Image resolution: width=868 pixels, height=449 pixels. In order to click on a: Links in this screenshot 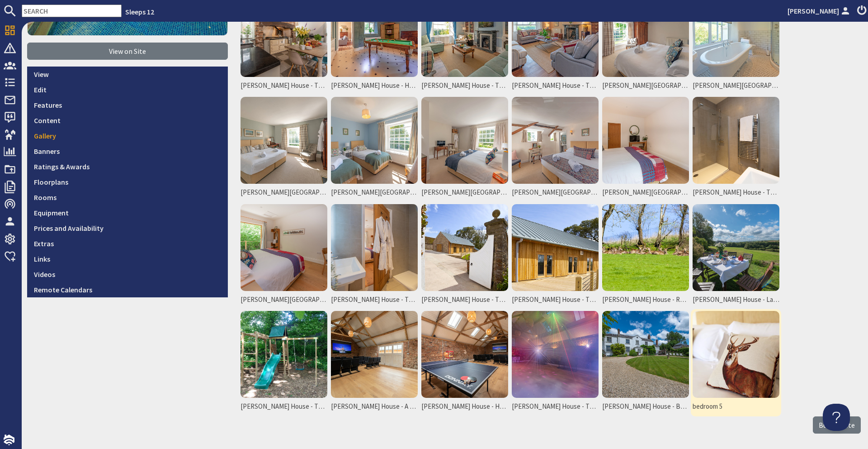, I will do `click(128, 259)`.